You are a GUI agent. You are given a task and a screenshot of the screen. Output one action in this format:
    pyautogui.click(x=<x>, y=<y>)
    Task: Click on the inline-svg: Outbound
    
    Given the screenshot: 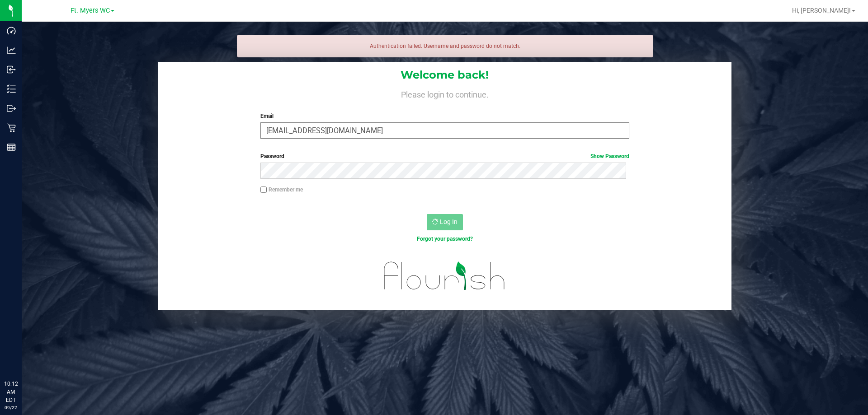 What is the action you would take?
    pyautogui.click(x=11, y=108)
    